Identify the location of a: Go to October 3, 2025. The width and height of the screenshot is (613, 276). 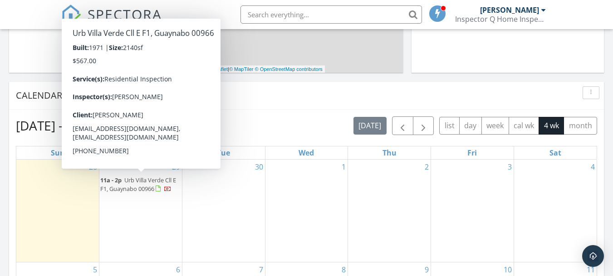
(510, 167).